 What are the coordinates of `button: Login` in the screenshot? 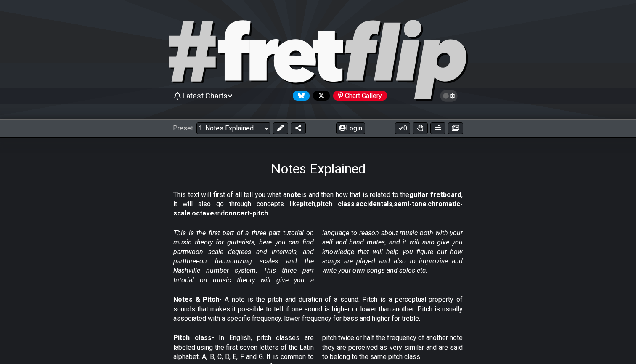 It's located at (350, 129).